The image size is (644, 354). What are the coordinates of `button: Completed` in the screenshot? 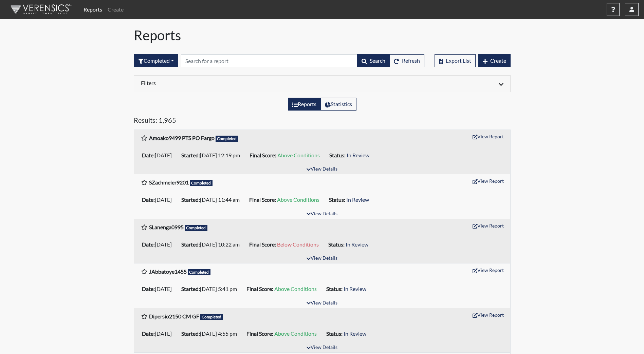 It's located at (156, 61).